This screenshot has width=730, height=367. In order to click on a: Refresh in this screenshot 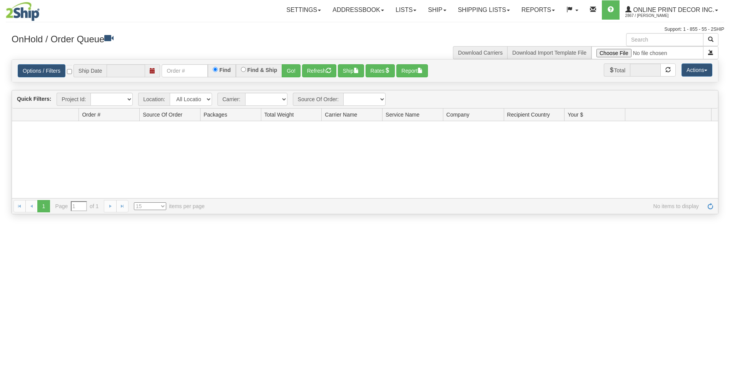, I will do `click(710, 206)`.